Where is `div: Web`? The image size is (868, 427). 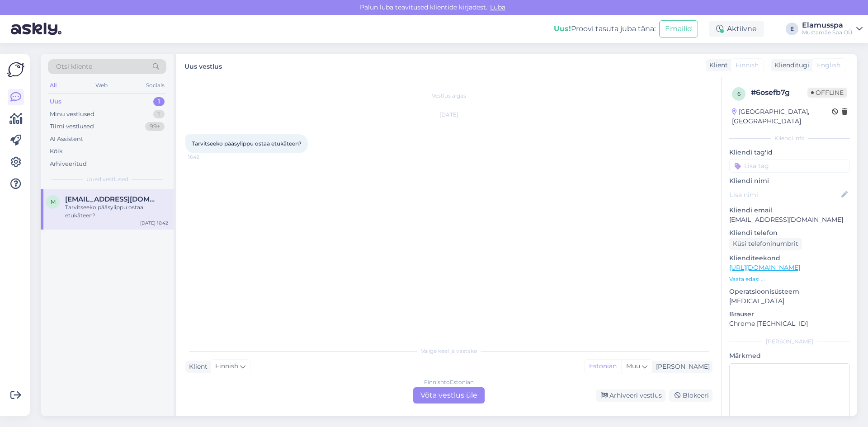
div: Web is located at coordinates (101, 86).